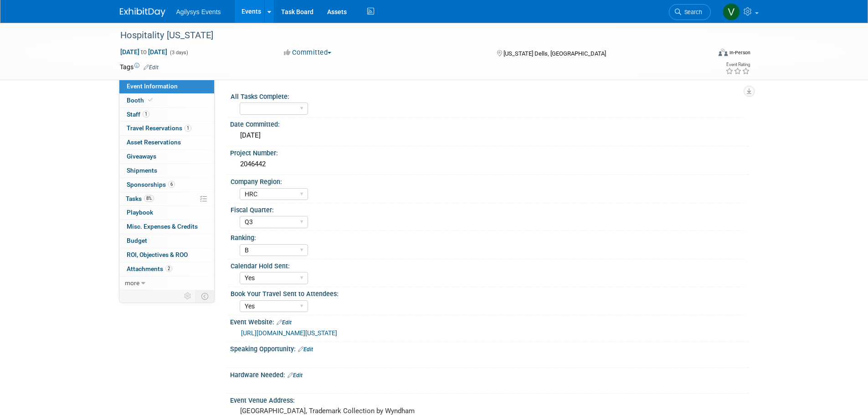 The height and width of the screenshot is (415, 868). What do you see at coordinates (139, 67) in the screenshot?
I see `td: Tags` at bounding box center [139, 67].